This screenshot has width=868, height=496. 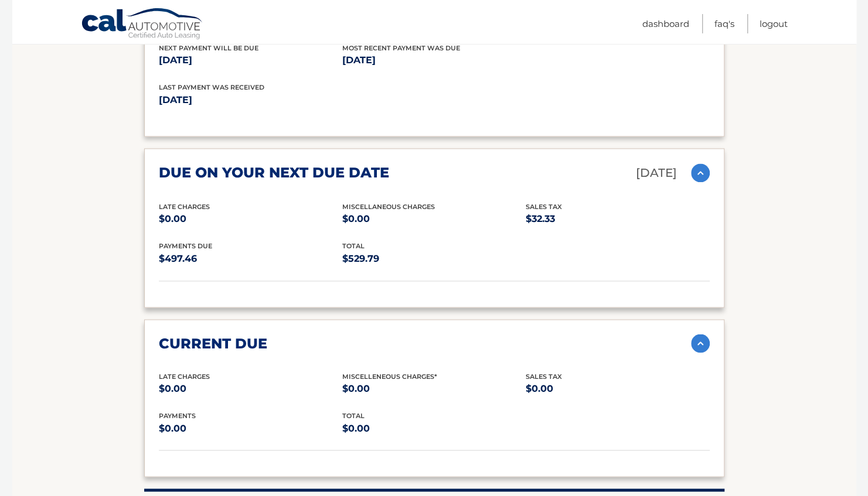 What do you see at coordinates (274, 173) in the screenshot?
I see `h2: due on your next due date` at bounding box center [274, 173].